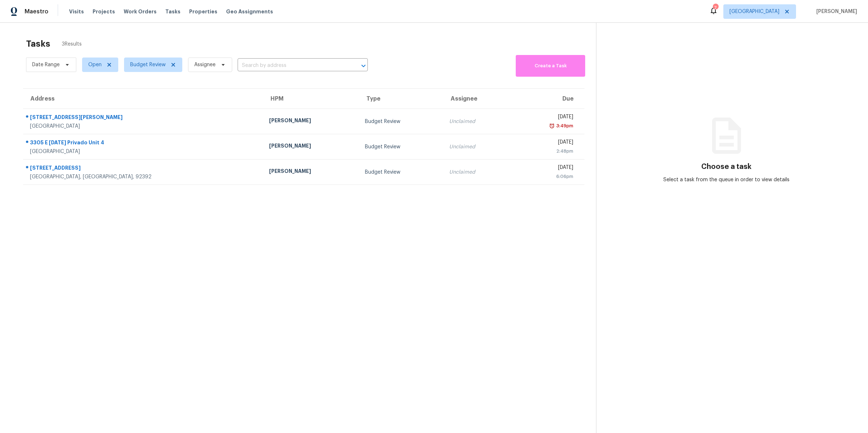 This screenshot has height=433, width=868. What do you see at coordinates (726, 167) in the screenshot?
I see `h3: Choose a task` at bounding box center [726, 167].